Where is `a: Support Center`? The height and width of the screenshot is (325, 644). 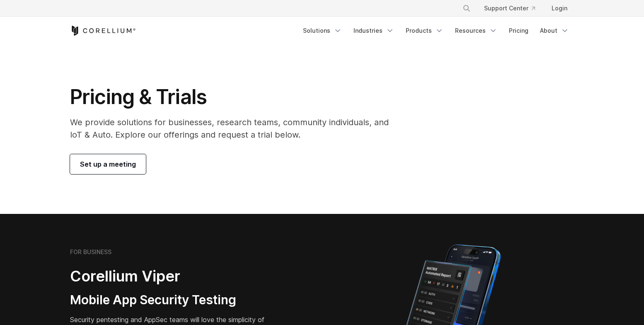
a: Support Center is located at coordinates (509, 8).